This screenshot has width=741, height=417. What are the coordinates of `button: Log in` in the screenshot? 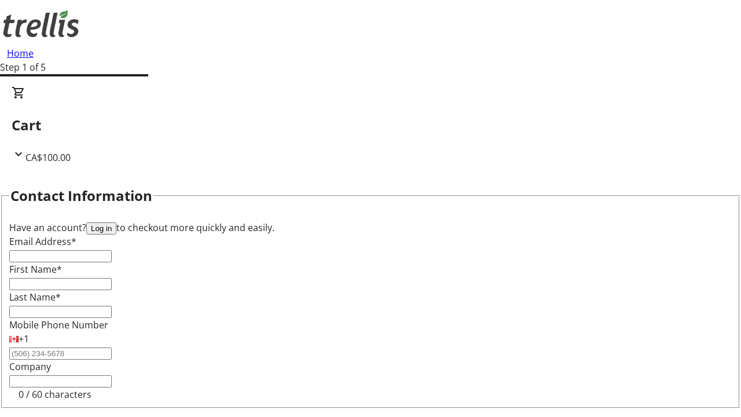 It's located at (101, 228).